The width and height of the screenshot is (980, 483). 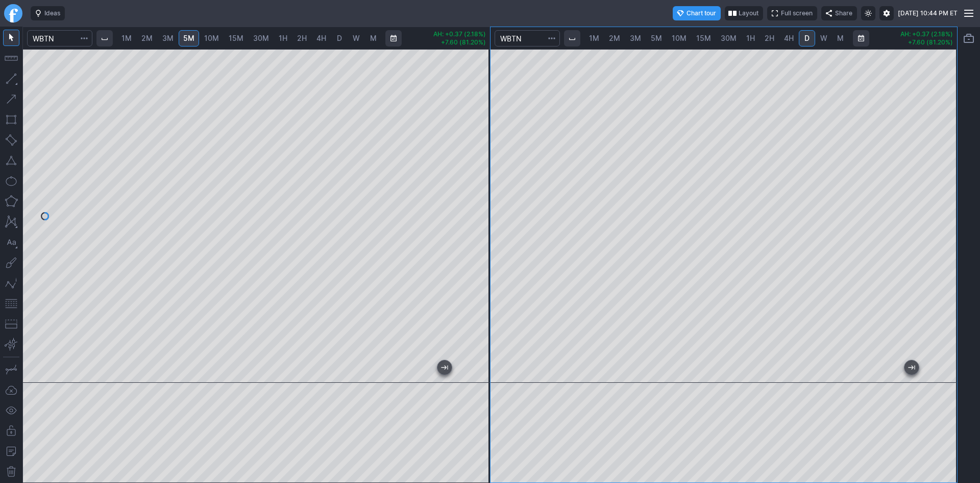 What do you see at coordinates (11, 181) in the screenshot?
I see `button: Ellipse` at bounding box center [11, 181].